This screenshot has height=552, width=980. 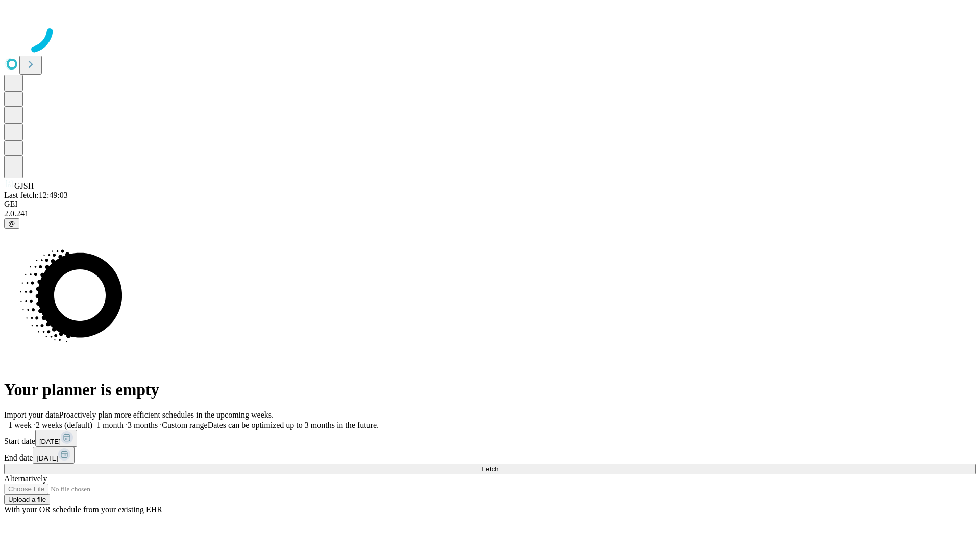 I want to click on button: Upload a file, so click(x=27, y=499).